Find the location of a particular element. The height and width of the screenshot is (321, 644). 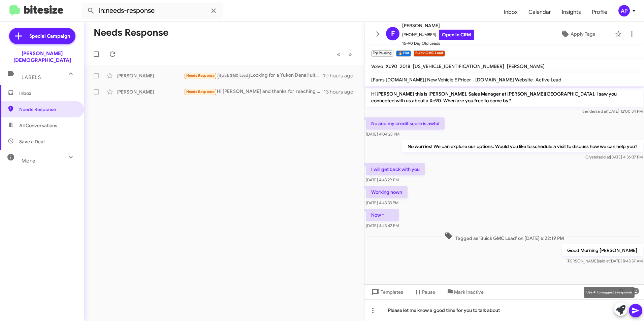

button: AP is located at coordinates (624, 11).